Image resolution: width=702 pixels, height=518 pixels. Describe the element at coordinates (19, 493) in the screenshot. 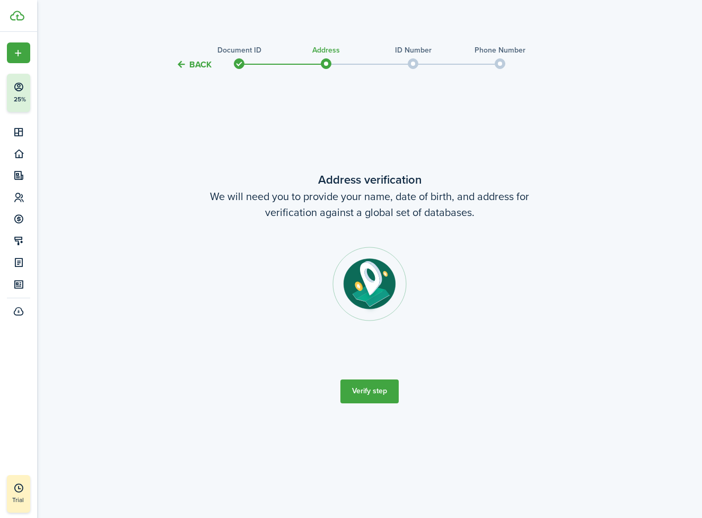

I see `a: Trial` at that location.